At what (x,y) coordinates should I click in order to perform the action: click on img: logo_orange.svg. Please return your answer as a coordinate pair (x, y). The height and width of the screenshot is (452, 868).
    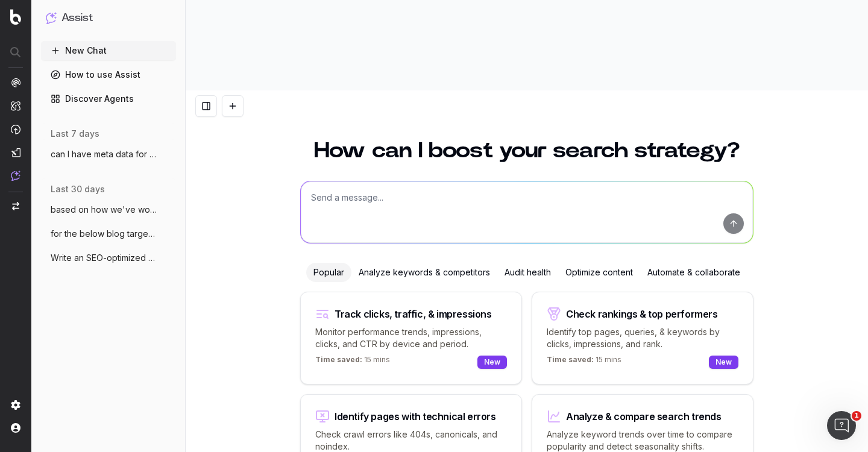
    Looking at the image, I should click on (24, 24).